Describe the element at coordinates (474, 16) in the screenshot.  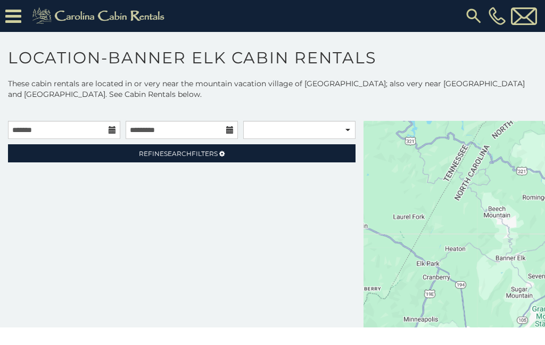
I see `img: search-regular.svg` at that location.